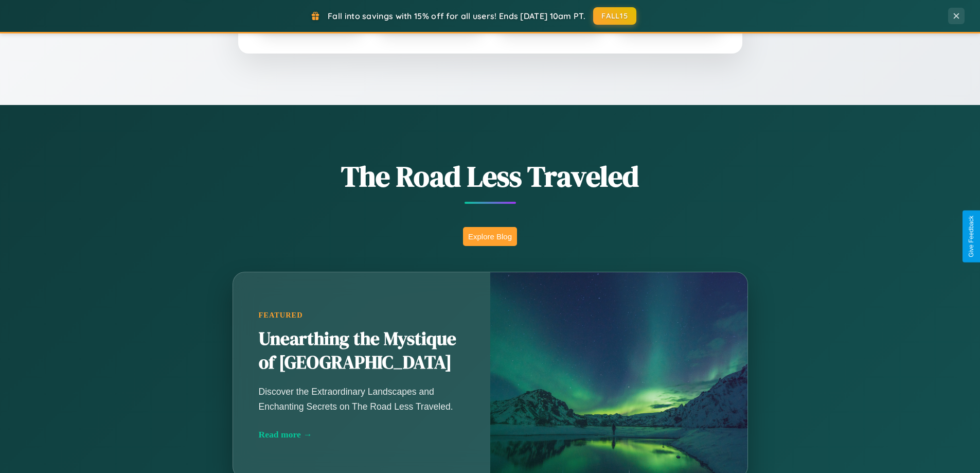 The height and width of the screenshot is (473, 980). What do you see at coordinates (362, 399) in the screenshot?
I see `p: Discover the Extraordinary Landscapes and Enchanting Secrets on The Road Less Traveled.` at bounding box center [362, 399].